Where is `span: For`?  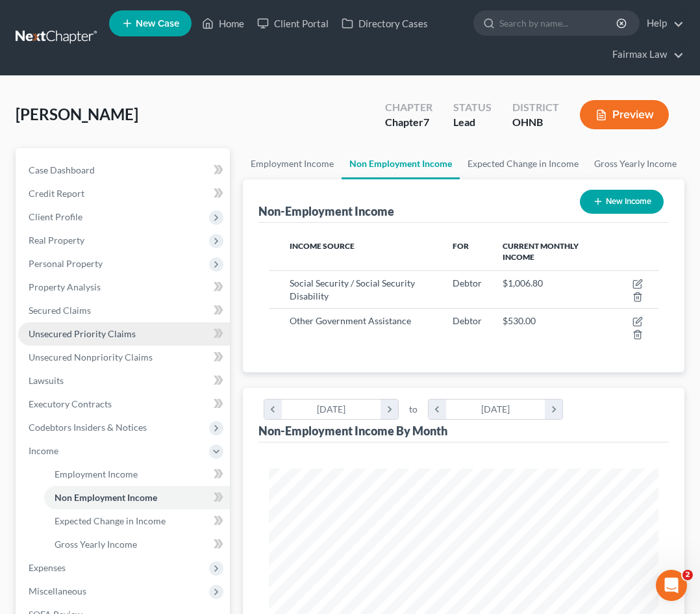 span: For is located at coordinates (461, 246).